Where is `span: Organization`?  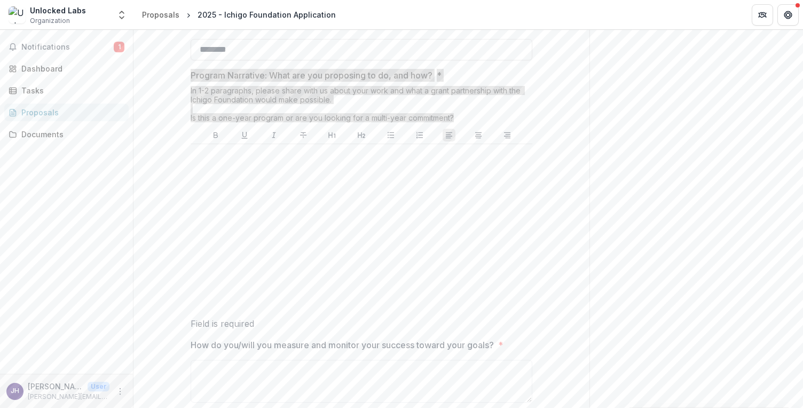 span: Organization is located at coordinates (50, 21).